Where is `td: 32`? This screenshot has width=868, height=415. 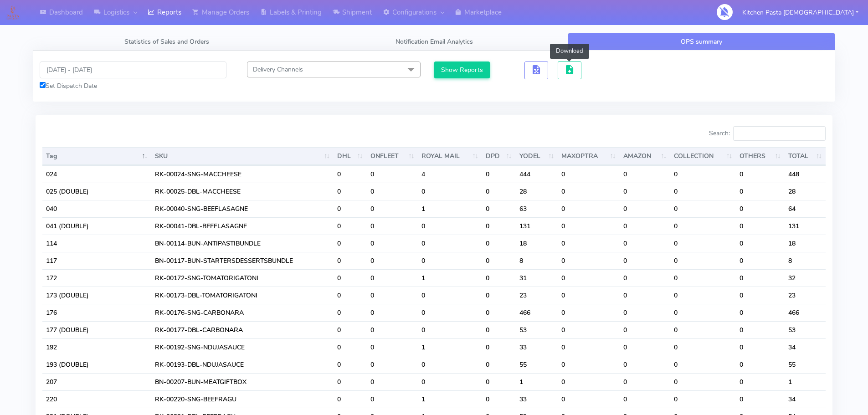
td: 32 is located at coordinates (806, 278).